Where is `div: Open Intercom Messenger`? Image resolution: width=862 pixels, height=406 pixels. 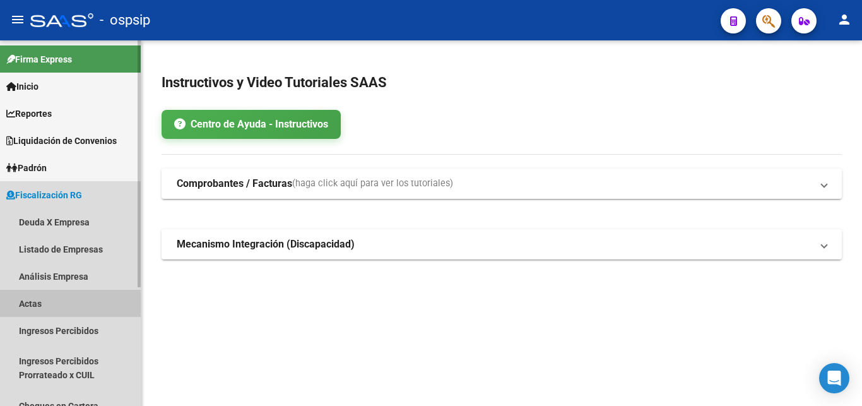 div: Open Intercom Messenger is located at coordinates (835, 378).